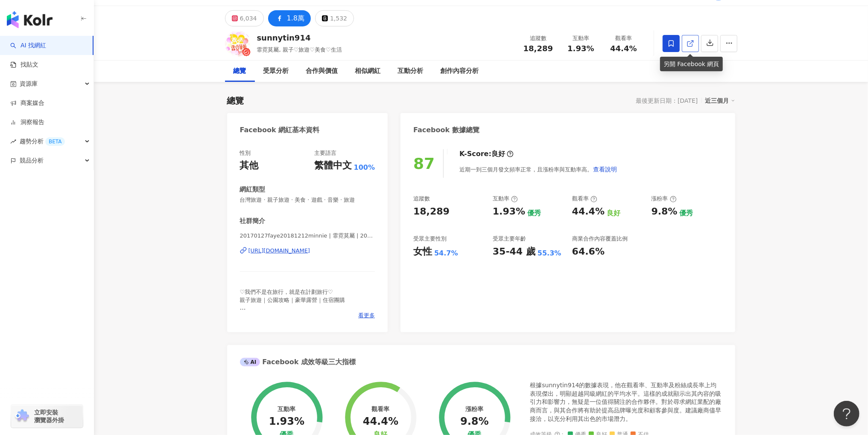  I want to click on img: KOL Avatar, so click(238, 44).